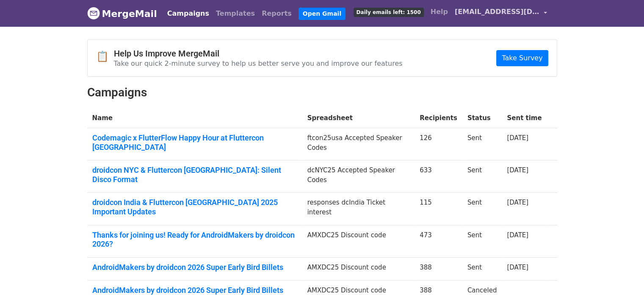 This screenshot has width=644, height=295. What do you see at coordinates (94, 13) in the screenshot?
I see `img: MergeMail logo` at bounding box center [94, 13].